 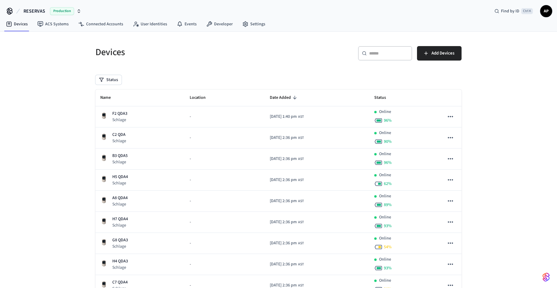 I want to click on p: F2 QDA3, so click(x=120, y=114).